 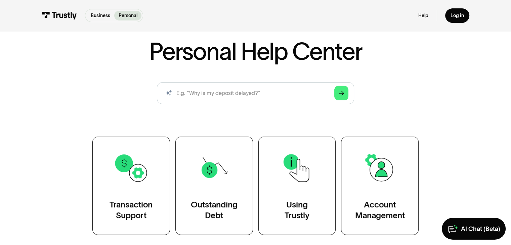 What do you see at coordinates (131, 186) in the screenshot?
I see `a: TransactionSupport` at bounding box center [131, 186].